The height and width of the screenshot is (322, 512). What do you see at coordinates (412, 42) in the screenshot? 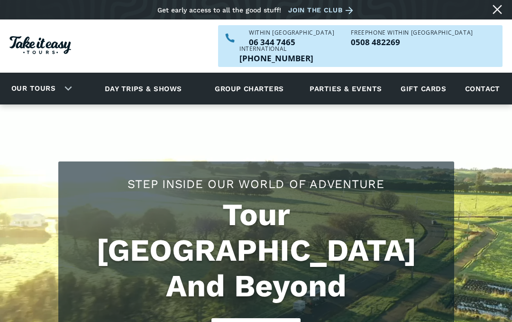
I see `a: Call us freephone within NZ on 0508482269` at bounding box center [412, 42].